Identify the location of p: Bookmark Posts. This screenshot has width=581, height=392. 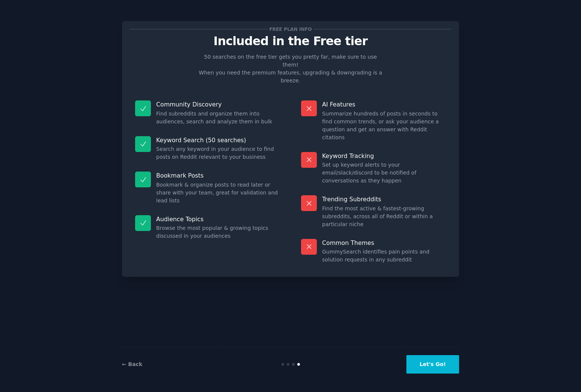
(217, 175).